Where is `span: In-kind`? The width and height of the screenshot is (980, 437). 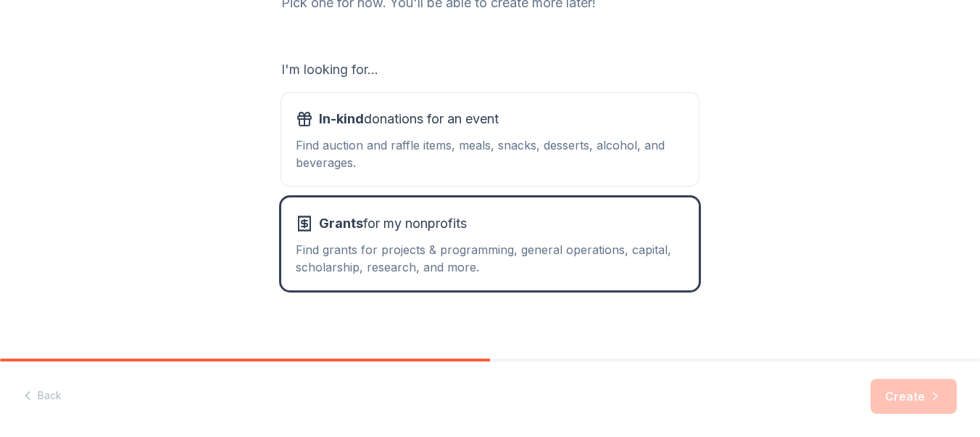 span: In-kind is located at coordinates (341, 118).